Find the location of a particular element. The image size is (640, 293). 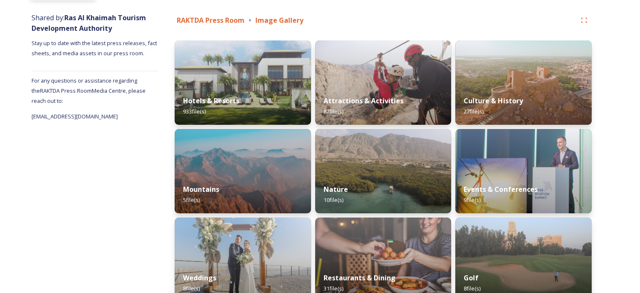

span: 9 file(s) is located at coordinates (472, 200).